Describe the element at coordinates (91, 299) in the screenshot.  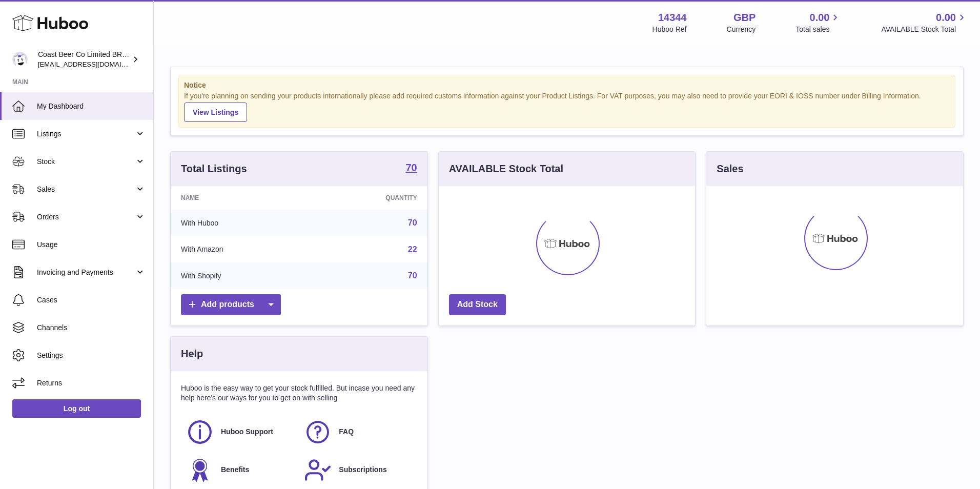
I see `span: Cases` at that location.